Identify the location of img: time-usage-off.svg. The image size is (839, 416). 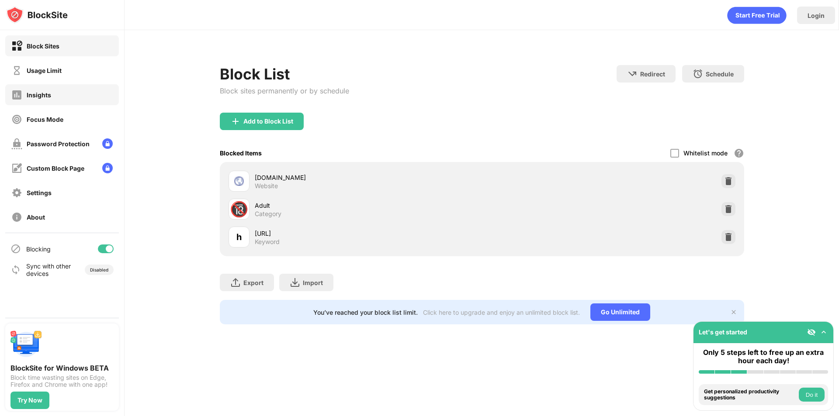
(17, 70).